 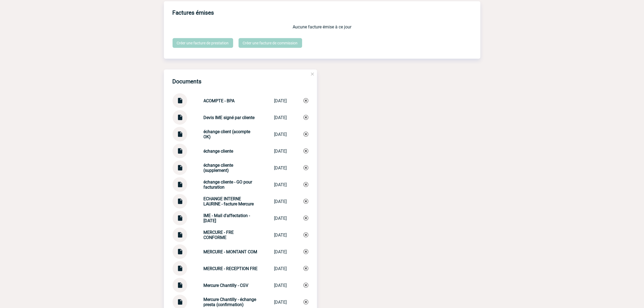 I want to click on strong: ACOMPTE - BPA, so click(x=219, y=101).